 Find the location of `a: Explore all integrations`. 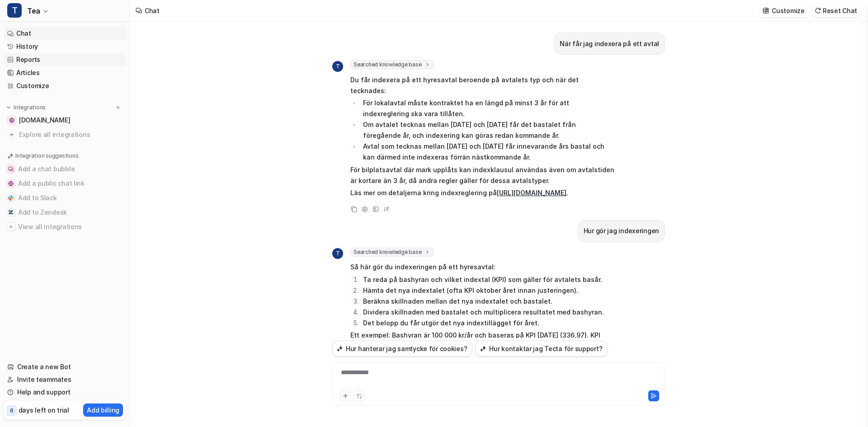

a: Explore all integrations is located at coordinates (65, 134).